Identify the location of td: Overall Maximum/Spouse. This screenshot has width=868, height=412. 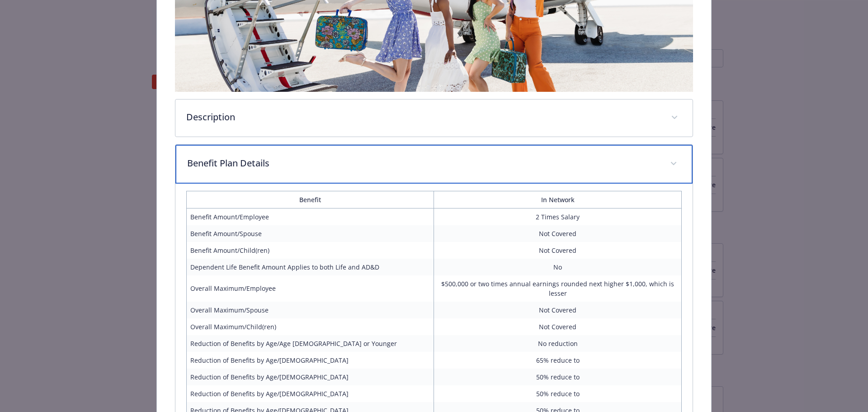
(310, 310).